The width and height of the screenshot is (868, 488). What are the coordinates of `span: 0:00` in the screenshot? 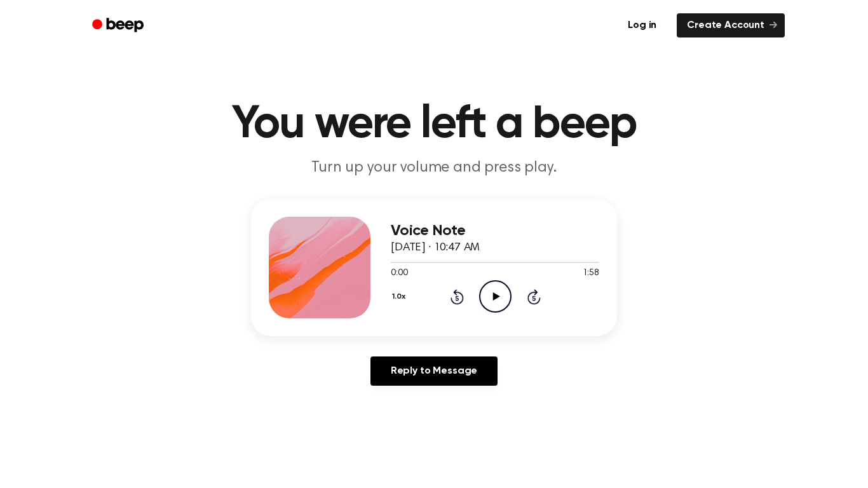 It's located at (400, 273).